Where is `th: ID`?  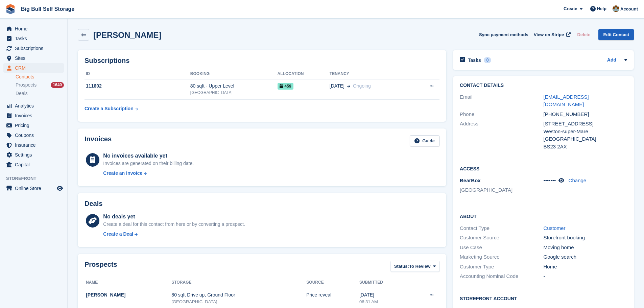
th: ID is located at coordinates (137, 74).